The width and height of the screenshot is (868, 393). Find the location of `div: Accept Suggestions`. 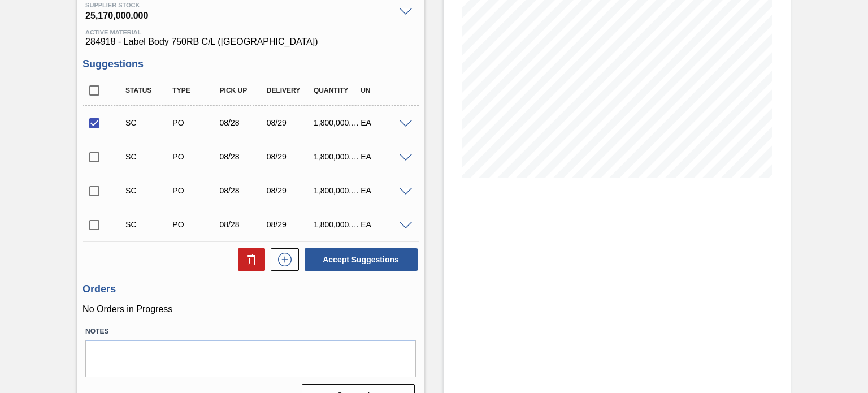

div: Accept Suggestions is located at coordinates (359, 260).